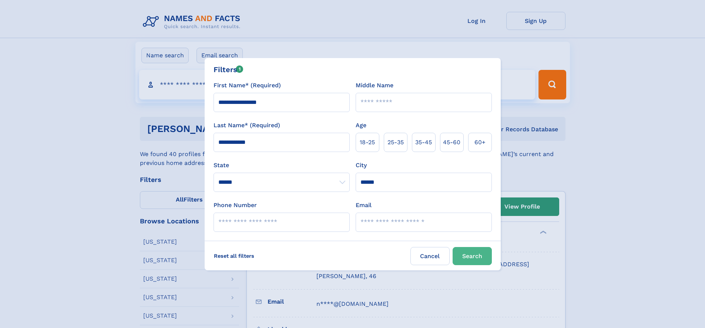 Image resolution: width=705 pixels, height=328 pixels. What do you see at coordinates (361, 165) in the screenshot?
I see `label: City` at bounding box center [361, 165].